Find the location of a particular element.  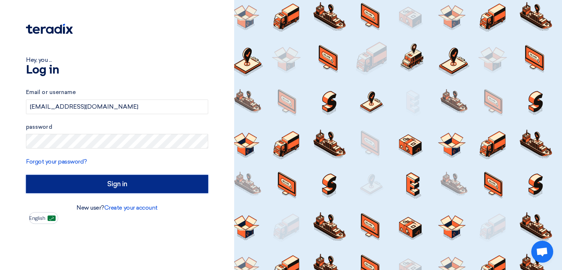

font: Hey, you ... is located at coordinates (39, 60).